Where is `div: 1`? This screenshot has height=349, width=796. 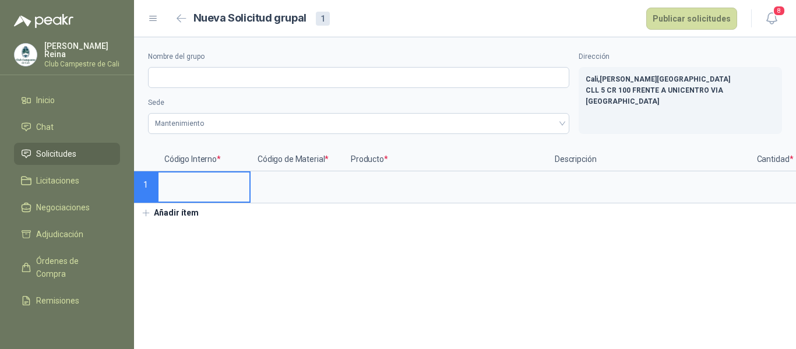
div: 1 is located at coordinates (323, 19).